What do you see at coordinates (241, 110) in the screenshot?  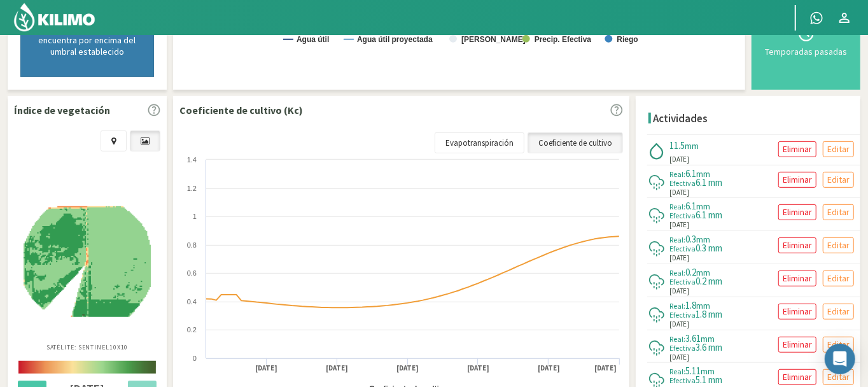 I see `p: Coeficiente de cultivo (Kc)` at bounding box center [241, 110].